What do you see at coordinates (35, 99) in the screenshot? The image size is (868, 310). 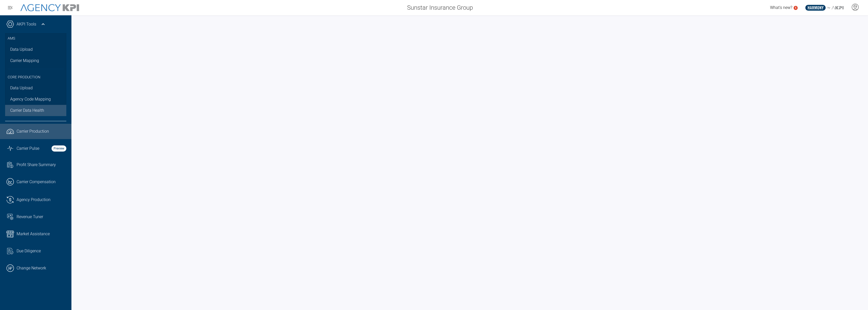 I see `a: Agency Code Mapping` at bounding box center [35, 99].